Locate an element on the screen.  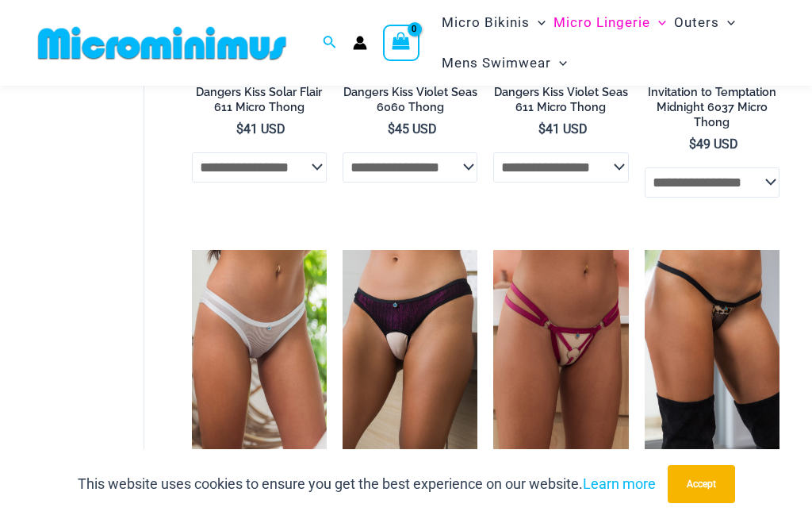
img: Guilty Pleasures White 6045 Thong 01 is located at coordinates (260, 351).